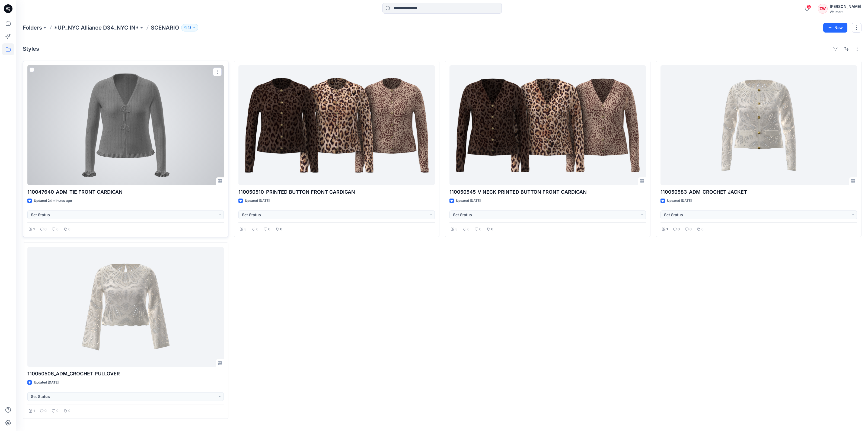 Image resolution: width=868 pixels, height=431 pixels. I want to click on a: *UP_NYC Alliance D34_NYC IN*, so click(96, 28).